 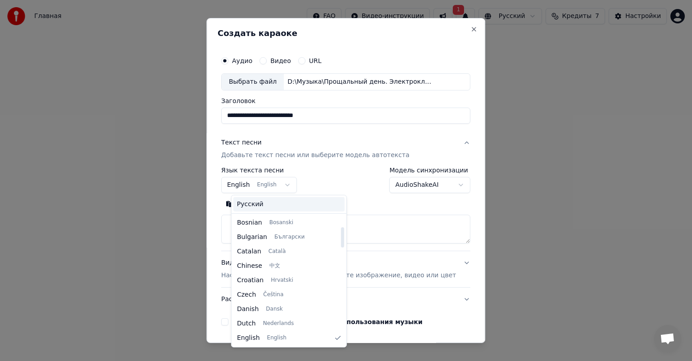 What do you see at coordinates (275, 266) in the screenshot?
I see `span: 中文` at bounding box center [275, 266].